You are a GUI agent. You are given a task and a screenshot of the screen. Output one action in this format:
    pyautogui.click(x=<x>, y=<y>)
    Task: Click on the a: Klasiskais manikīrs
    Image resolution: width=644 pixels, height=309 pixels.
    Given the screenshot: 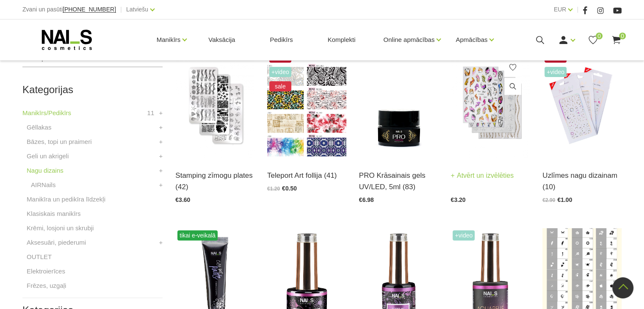 What is the action you would take?
    pyautogui.click(x=54, y=214)
    